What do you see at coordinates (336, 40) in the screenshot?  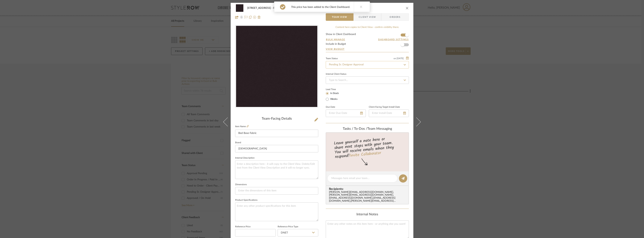 I see `button: Bulk Manage` at bounding box center [336, 40].